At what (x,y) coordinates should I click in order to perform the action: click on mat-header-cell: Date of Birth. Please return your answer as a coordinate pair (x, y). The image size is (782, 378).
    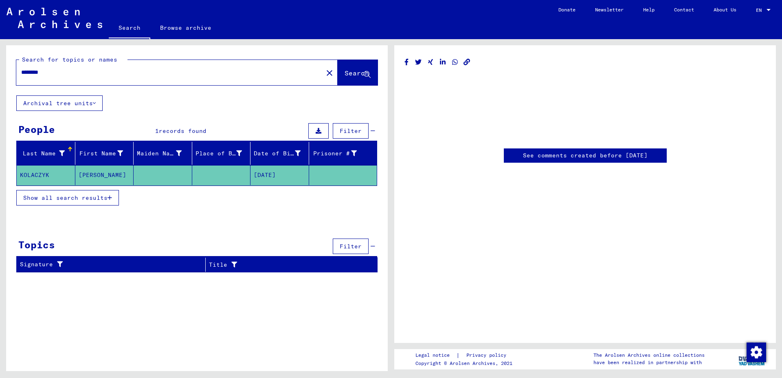
    Looking at the image, I should click on (280, 153).